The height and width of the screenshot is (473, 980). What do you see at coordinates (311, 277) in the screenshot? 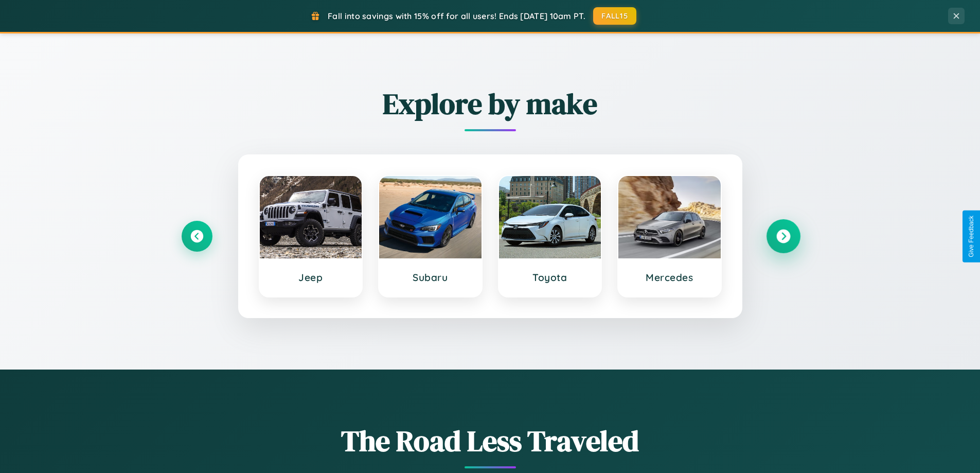
I see `h3: Jeep` at bounding box center [311, 277].